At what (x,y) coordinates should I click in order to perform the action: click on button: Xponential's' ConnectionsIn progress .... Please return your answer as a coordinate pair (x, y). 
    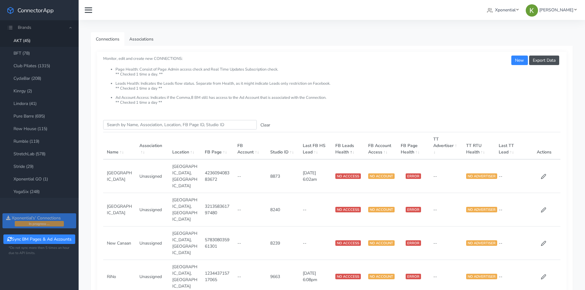
    Looking at the image, I should click on (39, 221).